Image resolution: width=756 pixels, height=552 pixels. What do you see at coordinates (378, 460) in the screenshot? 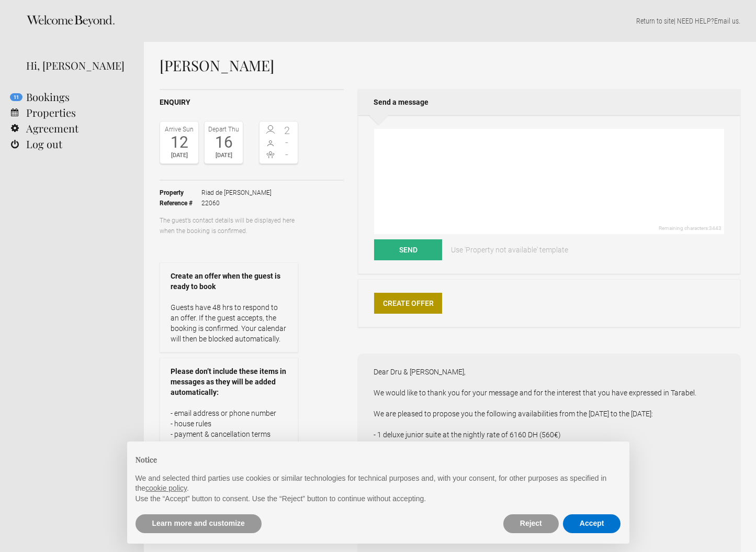
I see `h2: Notice` at bounding box center [378, 460].